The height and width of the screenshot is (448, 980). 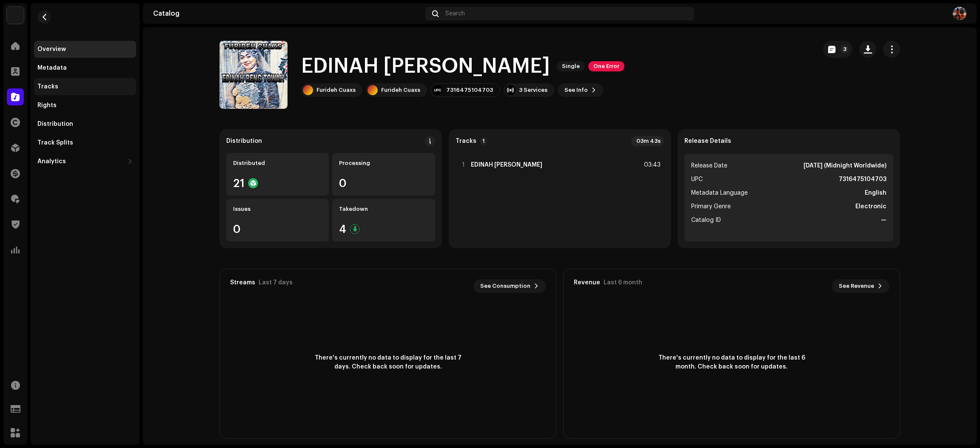 I want to click on div: Last 7 days, so click(x=275, y=283).